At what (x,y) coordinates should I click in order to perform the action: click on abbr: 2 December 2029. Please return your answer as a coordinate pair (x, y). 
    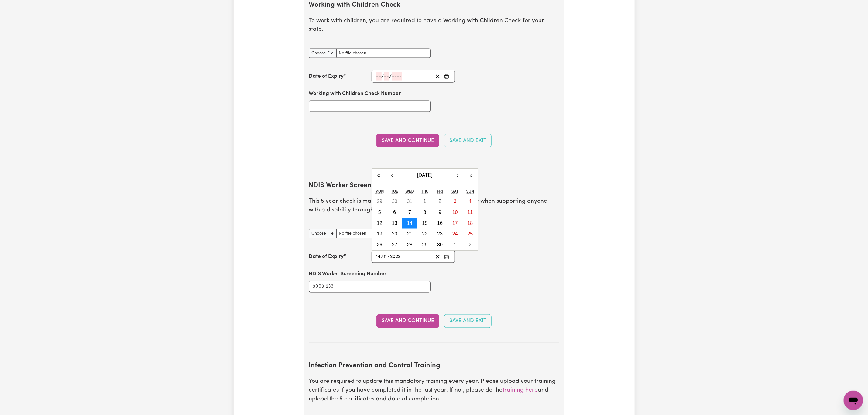
    Looking at the image, I should click on (470, 245).